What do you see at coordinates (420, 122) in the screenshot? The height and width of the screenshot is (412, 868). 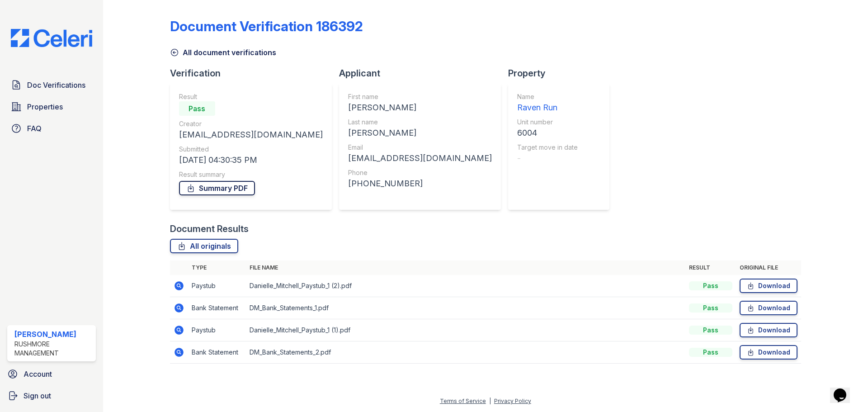 I see `div: Last name` at bounding box center [420, 122].